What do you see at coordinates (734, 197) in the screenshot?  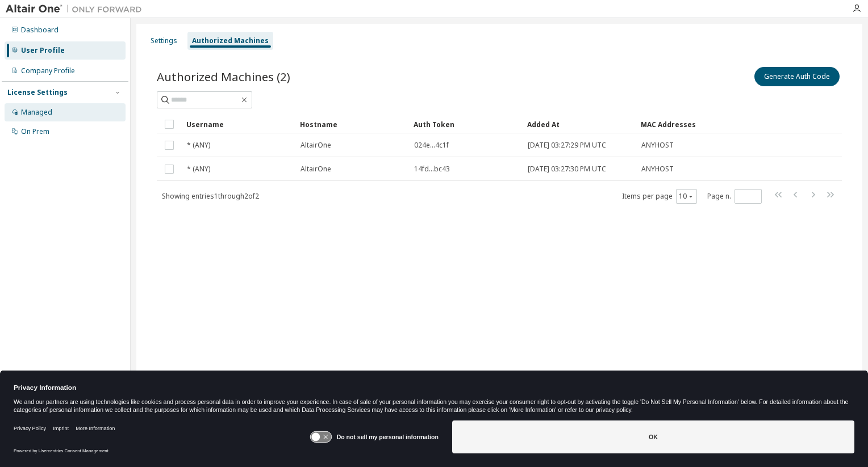 I see `span: Page n.` at bounding box center [734, 197].